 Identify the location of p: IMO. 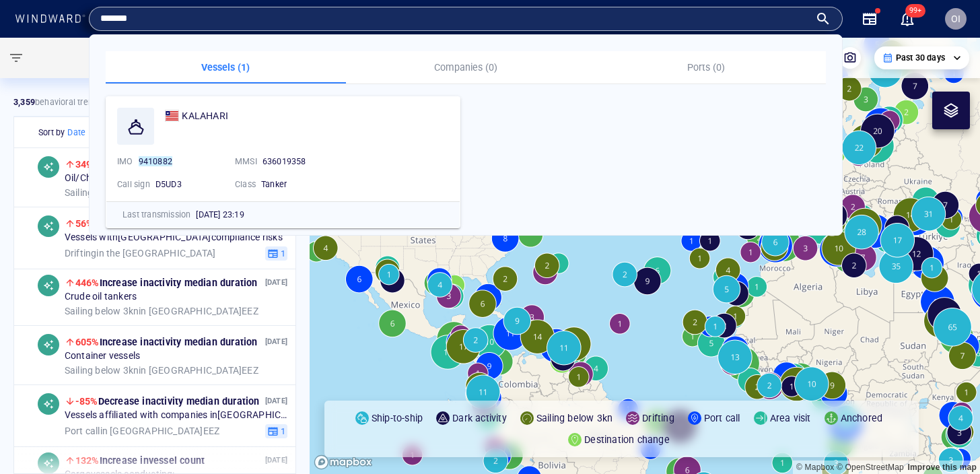
(125, 162).